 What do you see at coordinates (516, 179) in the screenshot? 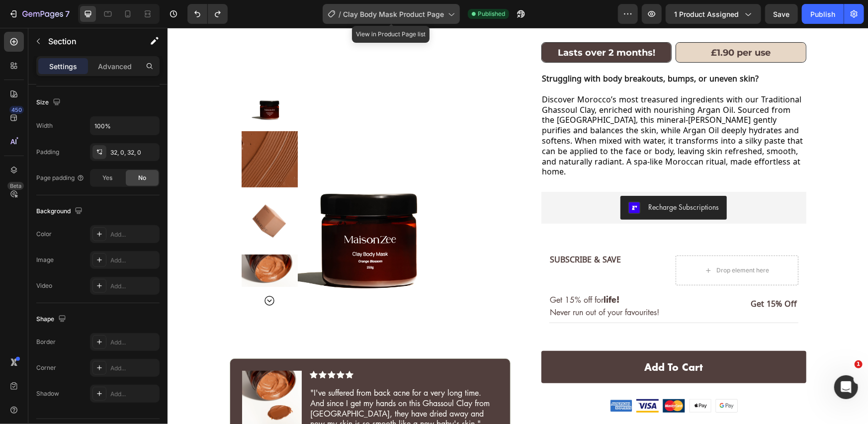
I see `div: Recharge Subscriptions` at bounding box center [516, 179].